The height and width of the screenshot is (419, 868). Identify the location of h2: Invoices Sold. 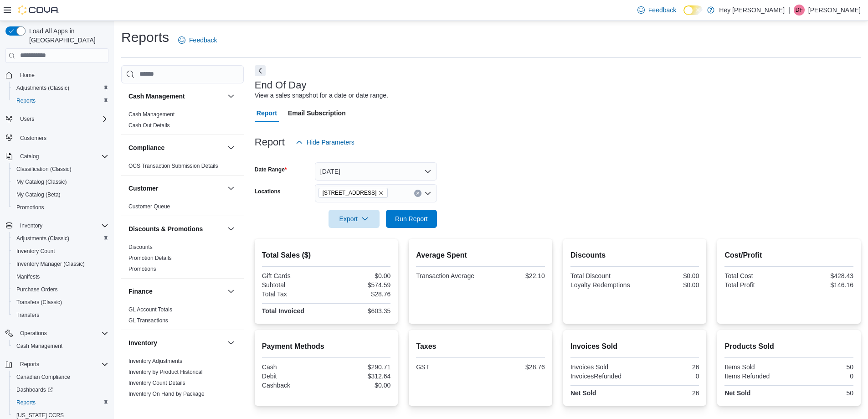
(635, 347).